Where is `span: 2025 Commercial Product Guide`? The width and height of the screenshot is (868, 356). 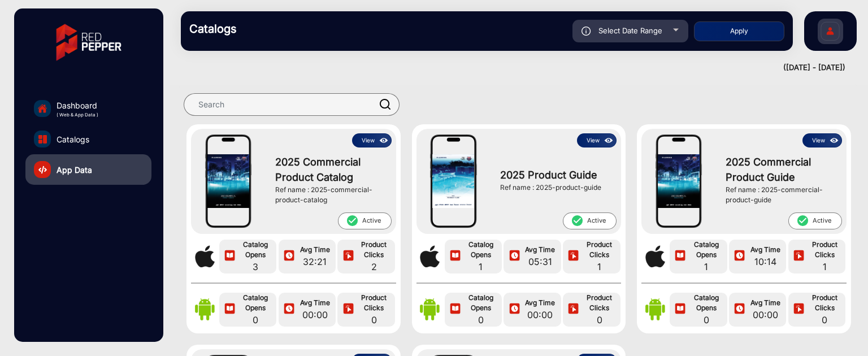 span: 2025 Commercial Product Guide is located at coordinates (781, 170).